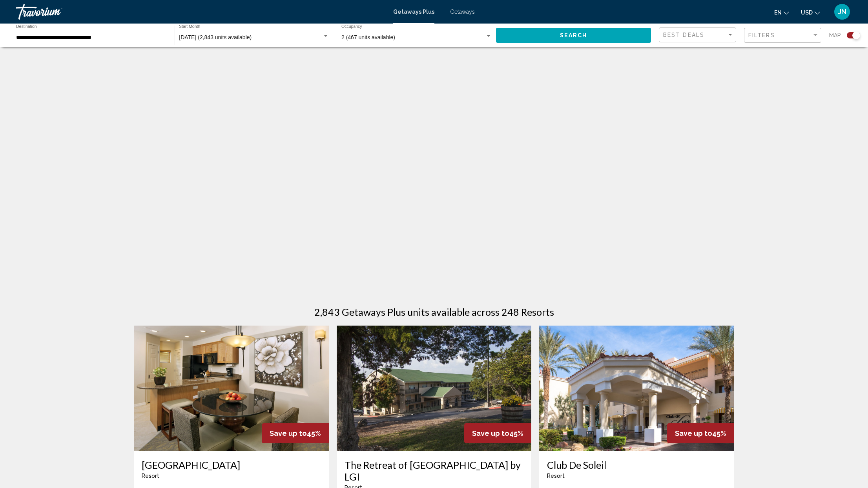 The width and height of the screenshot is (868, 488). What do you see at coordinates (413, 12) in the screenshot?
I see `a: Getaways Plus` at bounding box center [413, 12].